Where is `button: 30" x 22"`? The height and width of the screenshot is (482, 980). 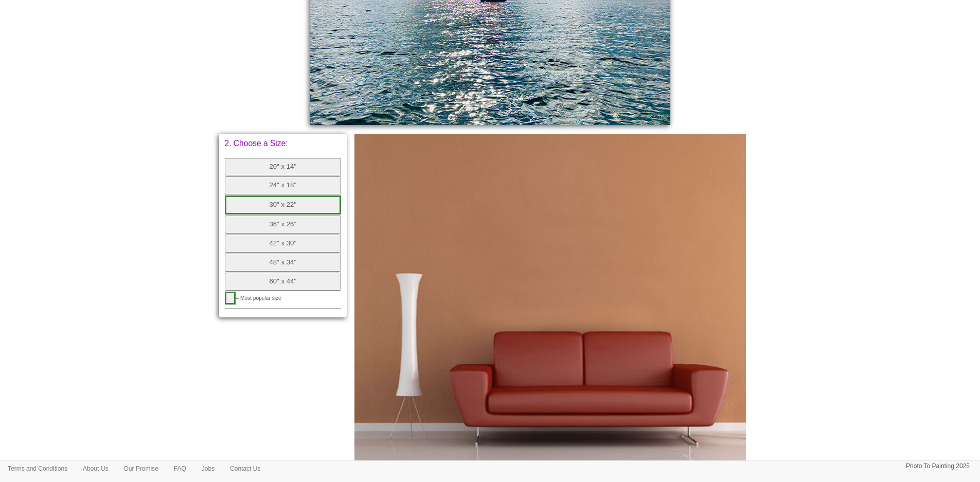
button: 30" x 22" is located at coordinates (283, 205).